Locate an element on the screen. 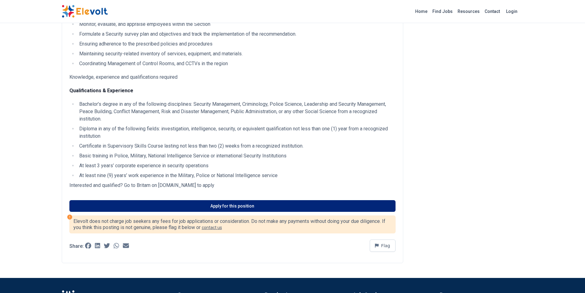  p: Knowledge, experience and qualifications required is located at coordinates (233, 77).